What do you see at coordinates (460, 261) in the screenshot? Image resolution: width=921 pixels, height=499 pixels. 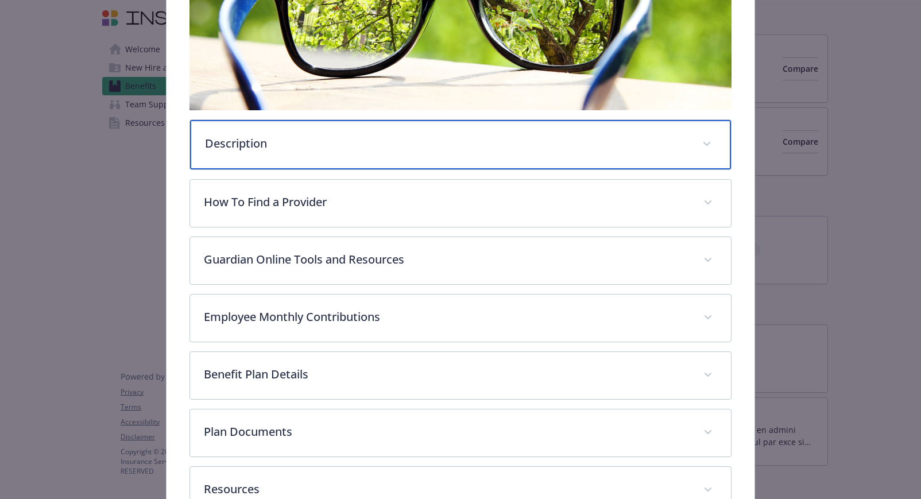 I see `div: Guardian Online Tools and Resources` at bounding box center [460, 261].